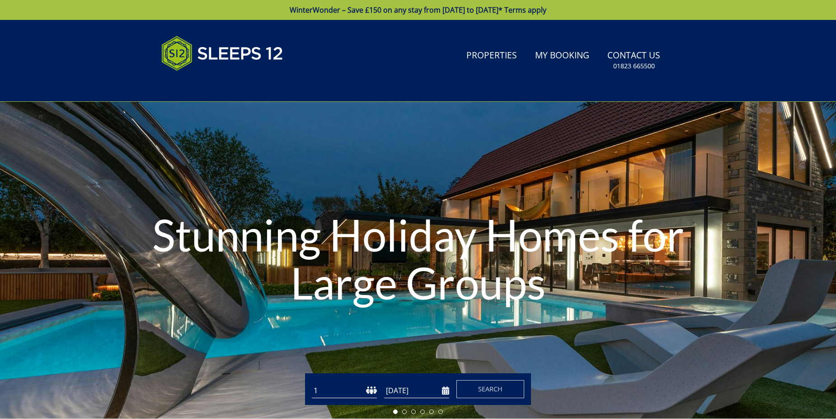 The width and height of the screenshot is (836, 419). Describe the element at coordinates (634, 60) in the screenshot. I see `a: Contact Us01823 665500` at that location.